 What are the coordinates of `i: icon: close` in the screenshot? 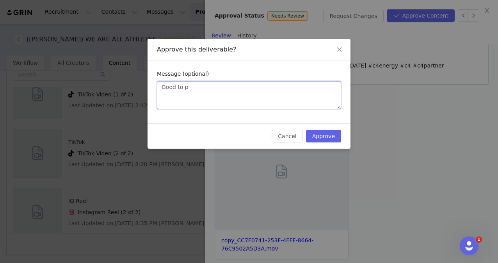 It's located at (339, 50).